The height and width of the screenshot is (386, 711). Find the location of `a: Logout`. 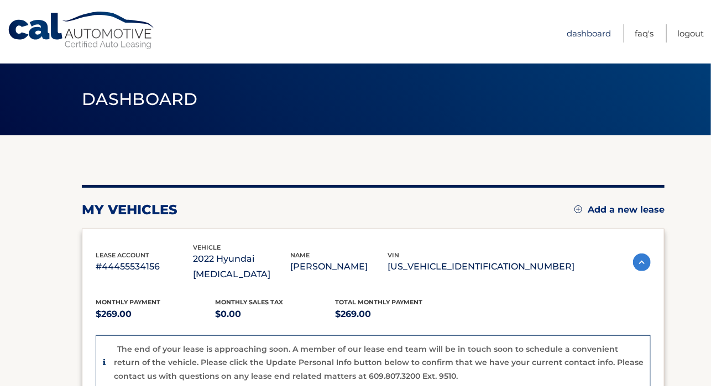

a: Logout is located at coordinates (690, 33).